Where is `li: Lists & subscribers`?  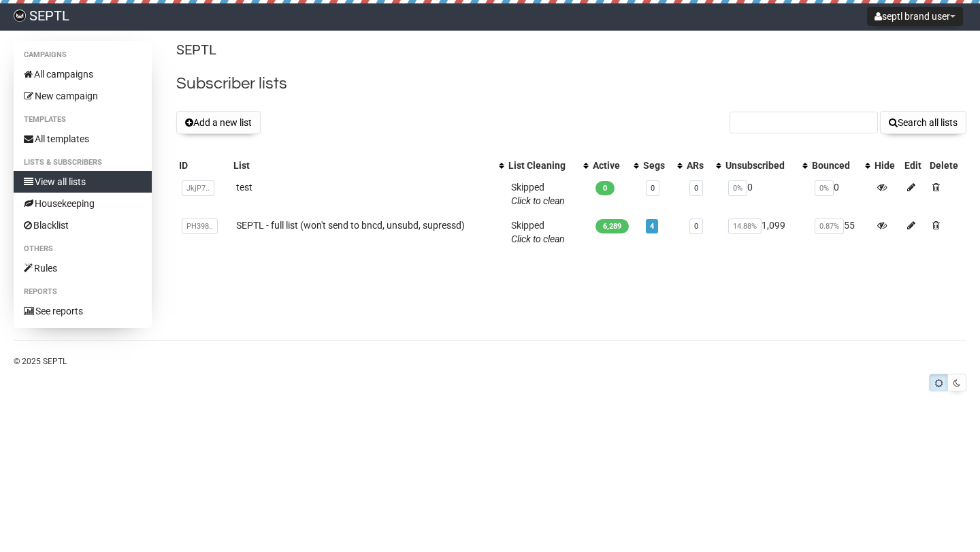
li: Lists & subscribers is located at coordinates (83, 163).